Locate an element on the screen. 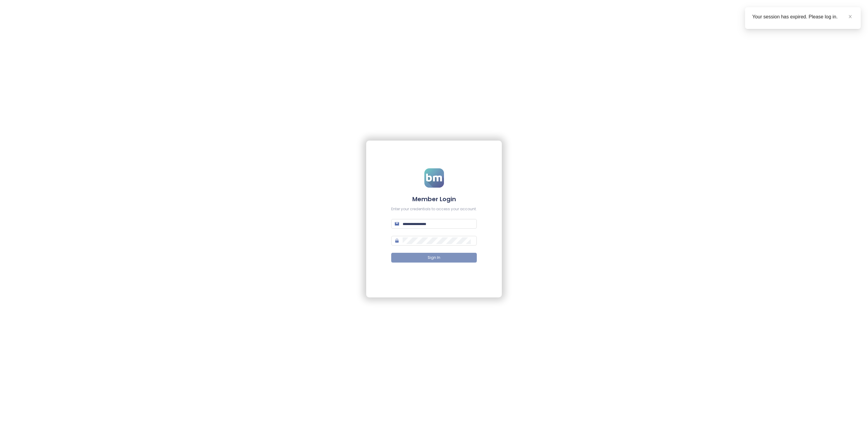 This screenshot has height=438, width=868. div: Enter your credentials to access your account. is located at coordinates (434, 209).